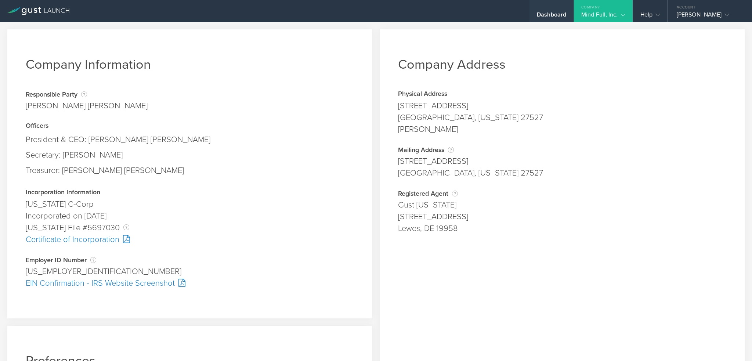 The width and height of the screenshot is (752, 361). What do you see at coordinates (190, 193) in the screenshot?
I see `div: Incorporation Information` at bounding box center [190, 193].